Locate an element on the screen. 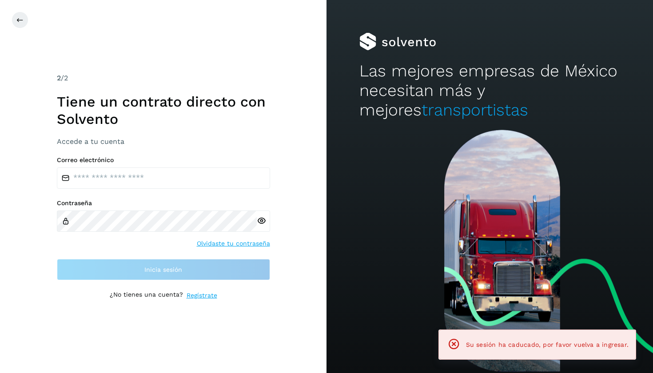 Image resolution: width=653 pixels, height=373 pixels. a: Olvidaste tu contraseña is located at coordinates (233, 243).